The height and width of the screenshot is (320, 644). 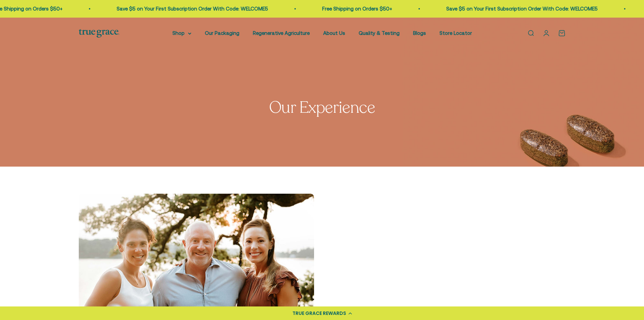 I want to click on a: Free Shipping on Orders $50+, so click(x=357, y=9).